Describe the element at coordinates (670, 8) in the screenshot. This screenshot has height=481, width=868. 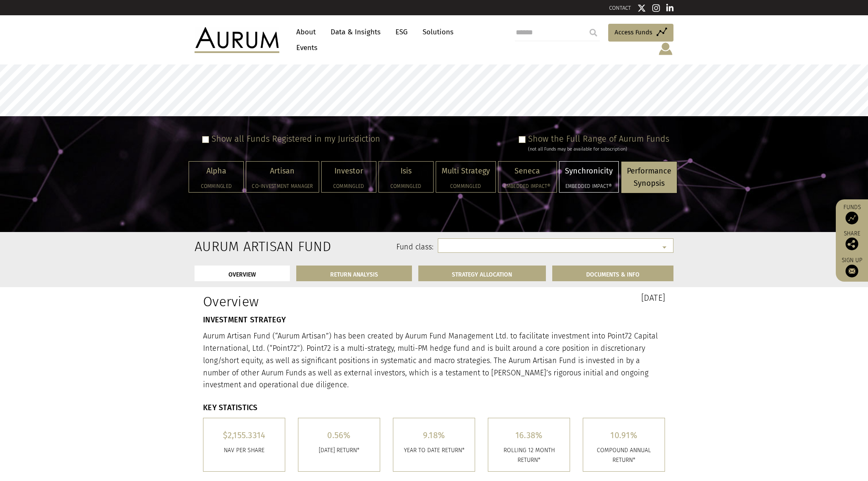
I see `img: Linkedin icon` at that location.